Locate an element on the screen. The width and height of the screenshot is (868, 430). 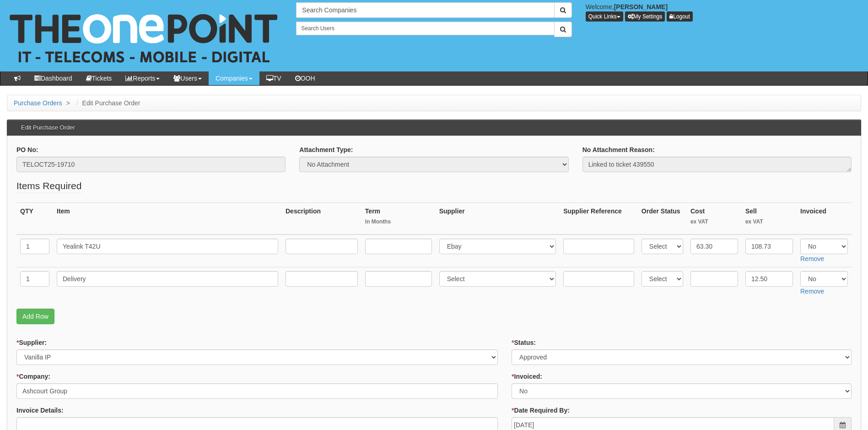
th: Supplier is located at coordinates (498, 219).